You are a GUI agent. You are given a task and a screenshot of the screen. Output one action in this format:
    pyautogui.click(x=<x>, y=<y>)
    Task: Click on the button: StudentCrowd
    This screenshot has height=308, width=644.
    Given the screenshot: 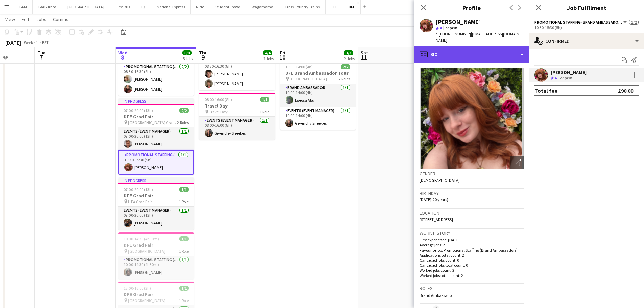 What is the action you would take?
    pyautogui.click(x=228, y=7)
    